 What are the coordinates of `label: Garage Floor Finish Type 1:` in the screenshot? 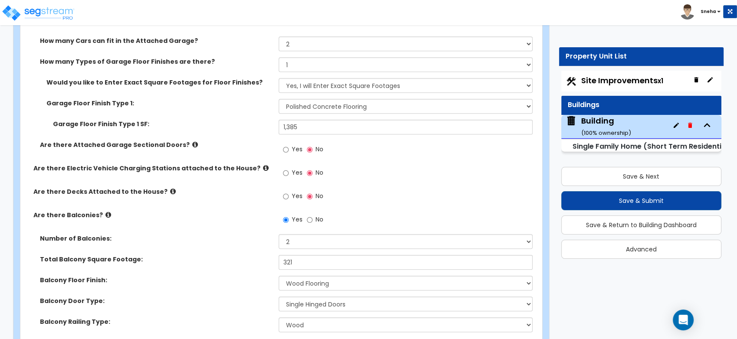 It's located at (159, 103).